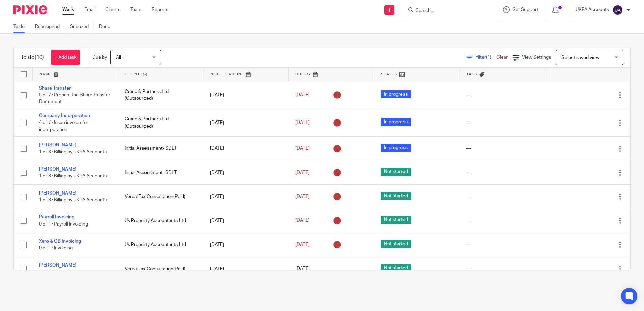 This screenshot has width=644, height=311. I want to click on h1: To do, so click(32, 58).